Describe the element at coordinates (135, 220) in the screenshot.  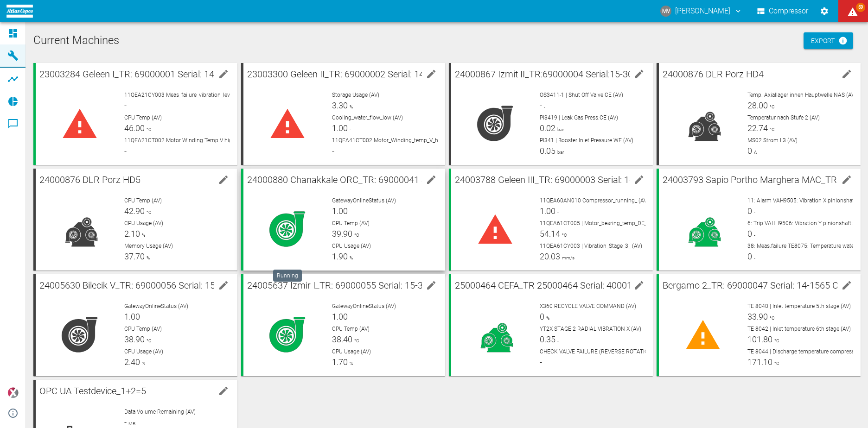
I see `a: 24000876 DLR Porz HD5edit machineCPU Temp (AV)42.90°CCPU Usage (AV)2.10%Memory Usage (AV)37.70%` at that location.